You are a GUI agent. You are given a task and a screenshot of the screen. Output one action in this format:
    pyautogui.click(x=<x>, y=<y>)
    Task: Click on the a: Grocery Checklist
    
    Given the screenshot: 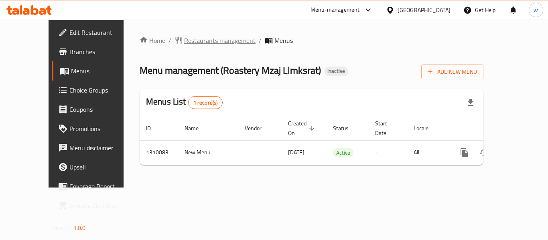 What is the action you would take?
    pyautogui.click(x=96, y=206)
    